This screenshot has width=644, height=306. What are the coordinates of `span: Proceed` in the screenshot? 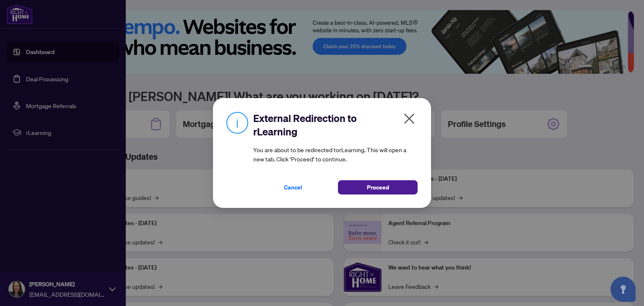 It's located at (378, 188).